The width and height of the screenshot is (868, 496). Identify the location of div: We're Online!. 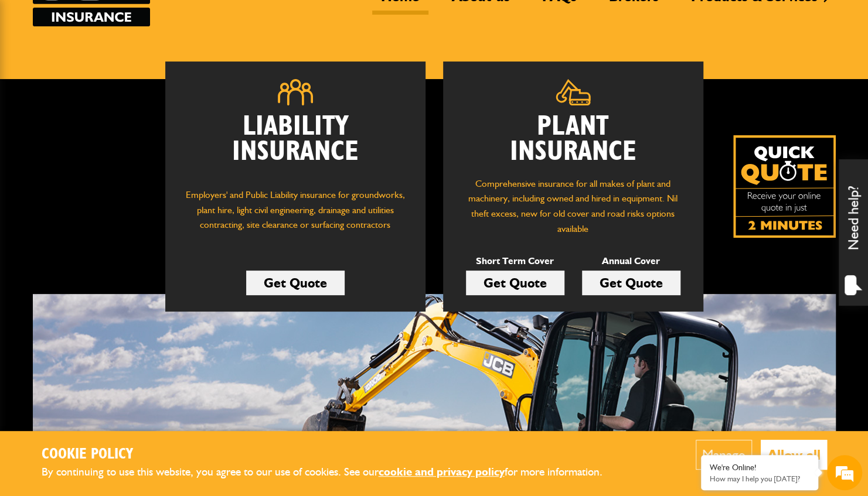
(760, 467).